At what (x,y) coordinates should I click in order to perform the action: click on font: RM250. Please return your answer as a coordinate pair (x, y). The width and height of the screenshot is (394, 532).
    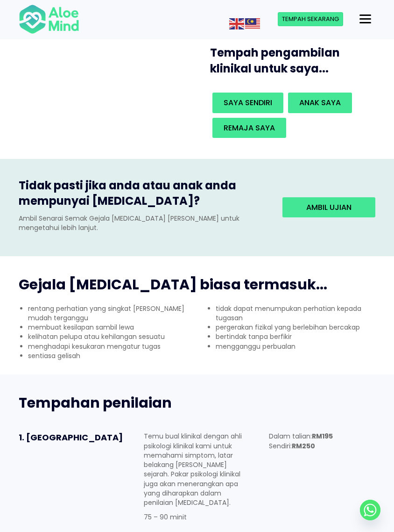
    Looking at the image, I should click on (304, 446).